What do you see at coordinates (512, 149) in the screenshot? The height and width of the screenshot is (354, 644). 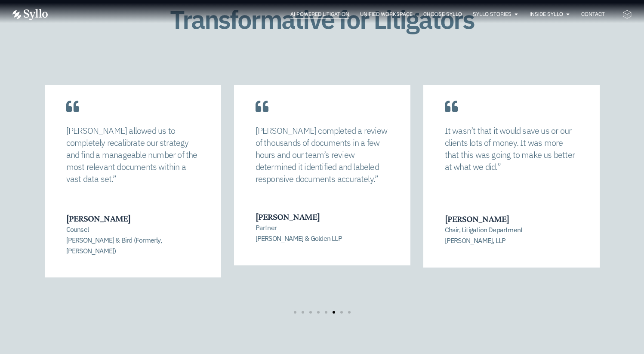 I see `p: It wasn’t that it would save us or our clients lots of money. It was more that this was going to ...` at bounding box center [512, 149].